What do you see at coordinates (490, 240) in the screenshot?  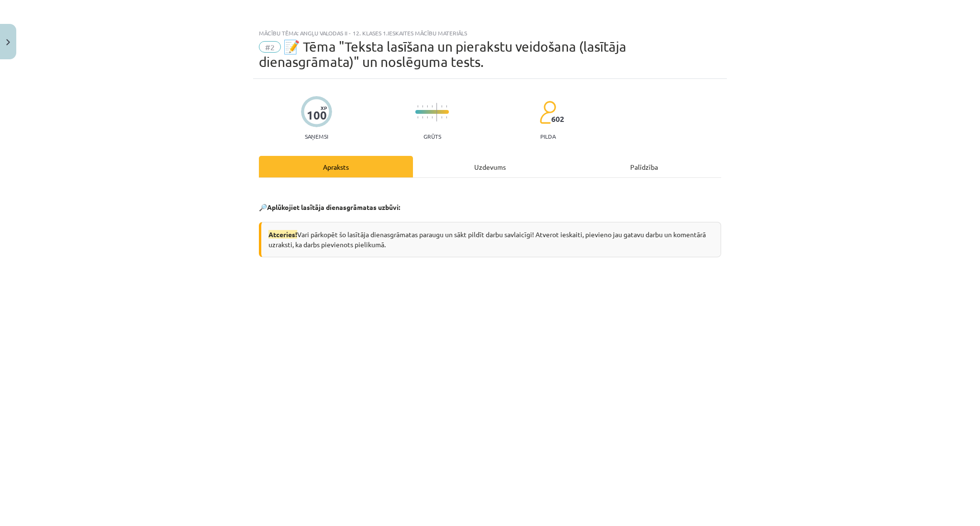 I see `div: Vari pārkopēt šo lasītāja dienasgrāmatas paraugu un sākt pildīt darbu savlaicīgi! Atverot ieskait...` at bounding box center [490, 240].